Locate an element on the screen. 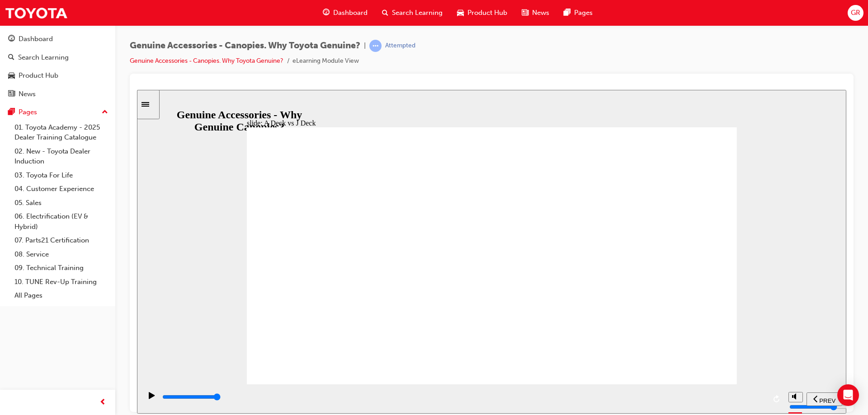  div: Pages is located at coordinates (27, 112).